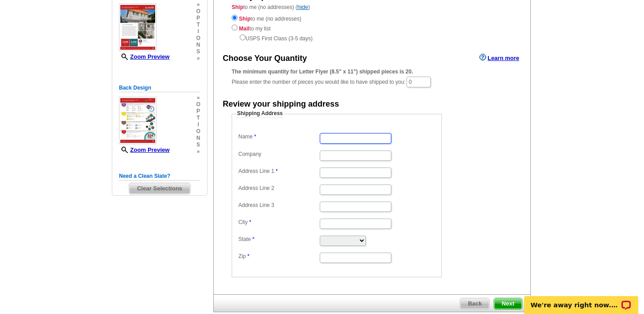 This screenshot has width=644, height=314. Describe the element at coordinates (372, 72) in the screenshot. I see `div: The minimum quantity for Letter Flyer (8.5" x 11") shipped pieces is 20.` at that location.